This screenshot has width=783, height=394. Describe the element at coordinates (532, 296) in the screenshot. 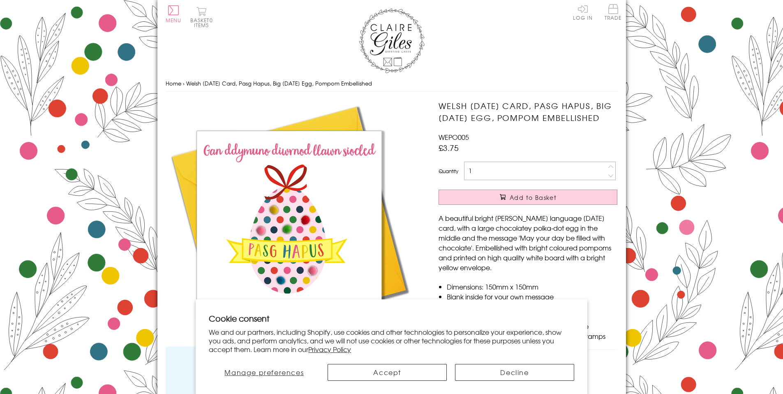

I see `li: Blank inside for your own message` at that location.